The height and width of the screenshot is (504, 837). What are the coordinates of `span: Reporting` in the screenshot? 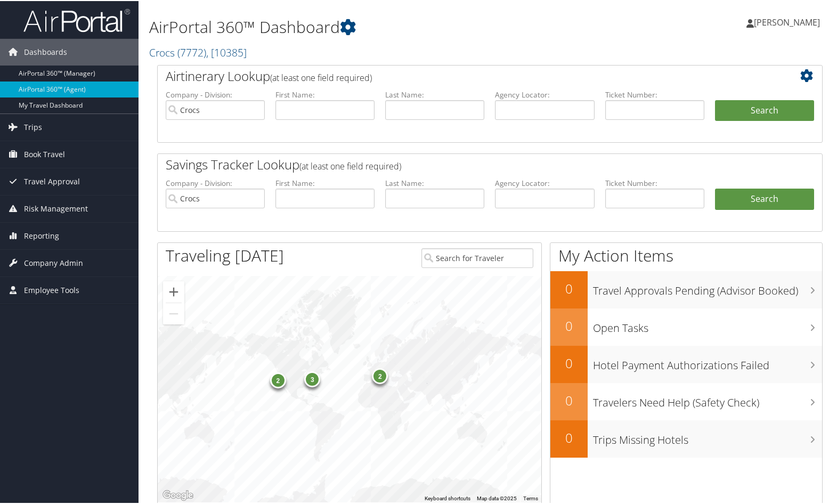 It's located at (41, 235).